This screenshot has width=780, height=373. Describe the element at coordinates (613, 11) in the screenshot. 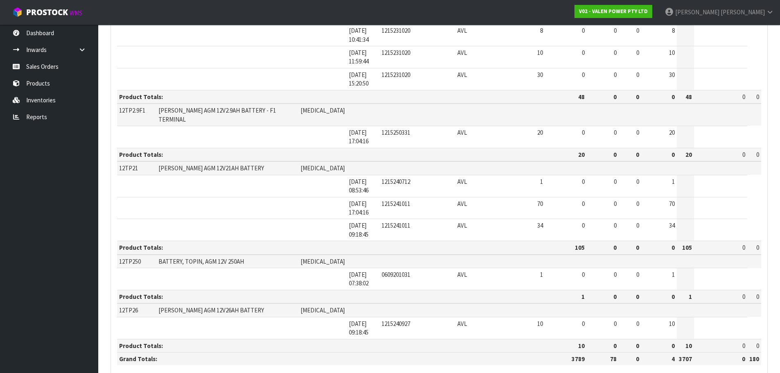

I see `strong: V02 - VALEN POWER PTY LTD` at that location.